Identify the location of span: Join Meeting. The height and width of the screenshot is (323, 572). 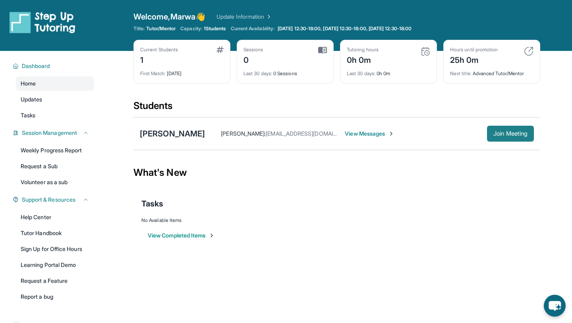
(511, 134).